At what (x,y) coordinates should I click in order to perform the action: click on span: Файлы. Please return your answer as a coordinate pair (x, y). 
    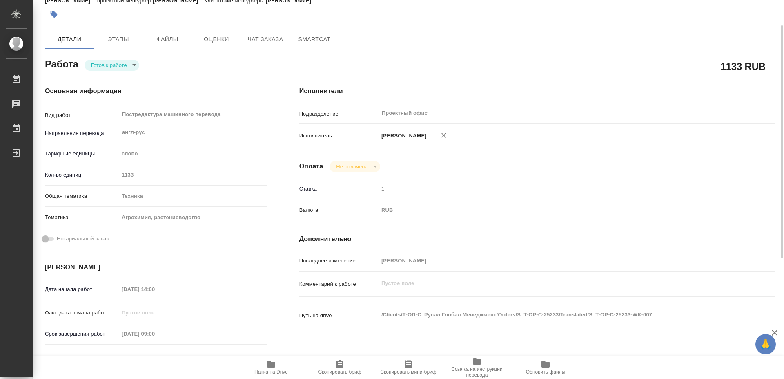
    Looking at the image, I should click on (167, 39).